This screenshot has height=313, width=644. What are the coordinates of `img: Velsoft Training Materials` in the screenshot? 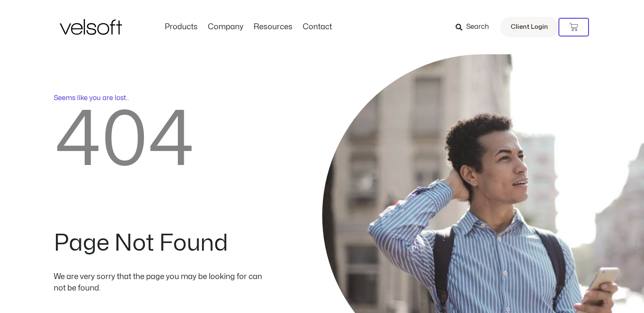 It's located at (90, 27).